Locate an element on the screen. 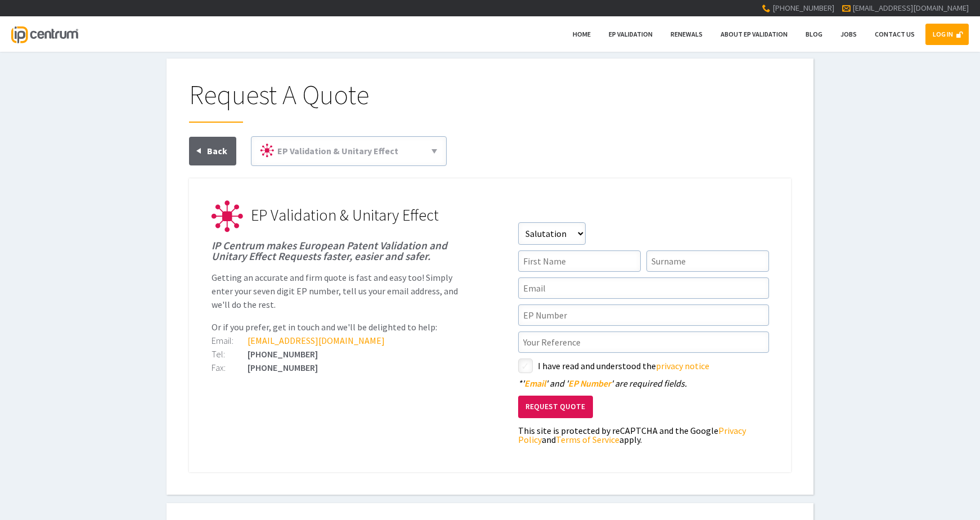  h1: Request A Quote is located at coordinates (490, 102).